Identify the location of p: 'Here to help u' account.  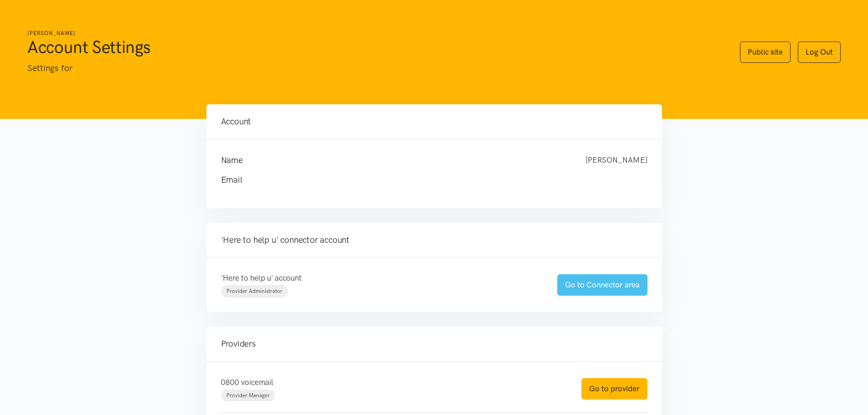
(380, 278).